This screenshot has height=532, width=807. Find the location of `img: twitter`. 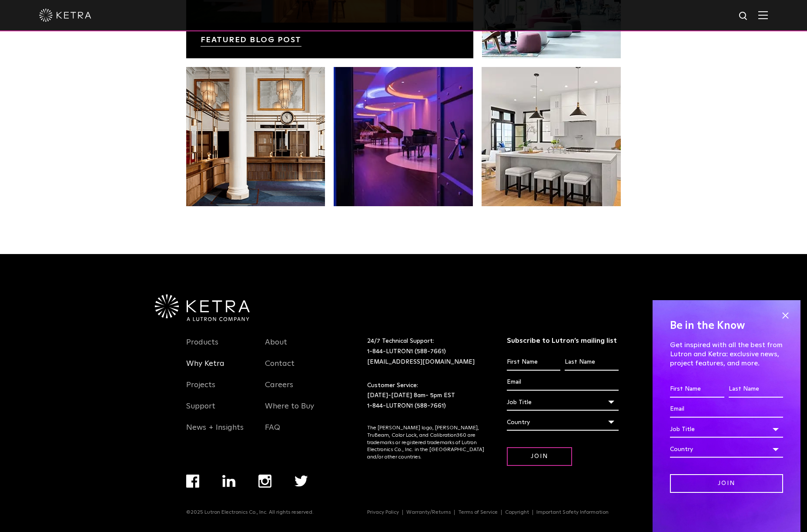

img: twitter is located at coordinates (301, 481).